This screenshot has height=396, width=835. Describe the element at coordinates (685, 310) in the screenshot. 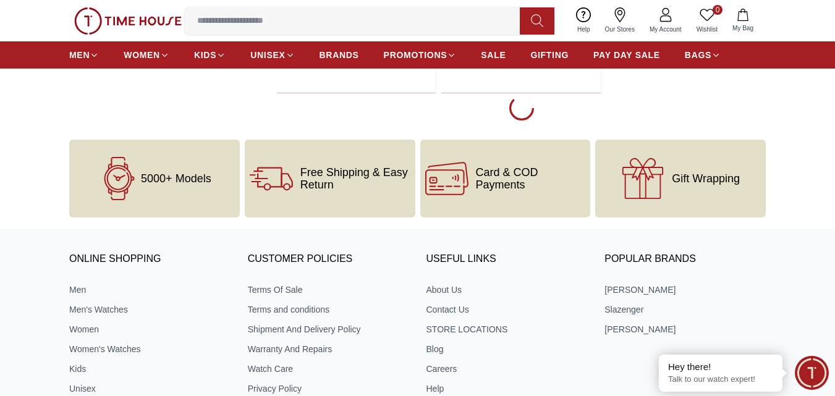

I see `a: Slazenger` at that location.